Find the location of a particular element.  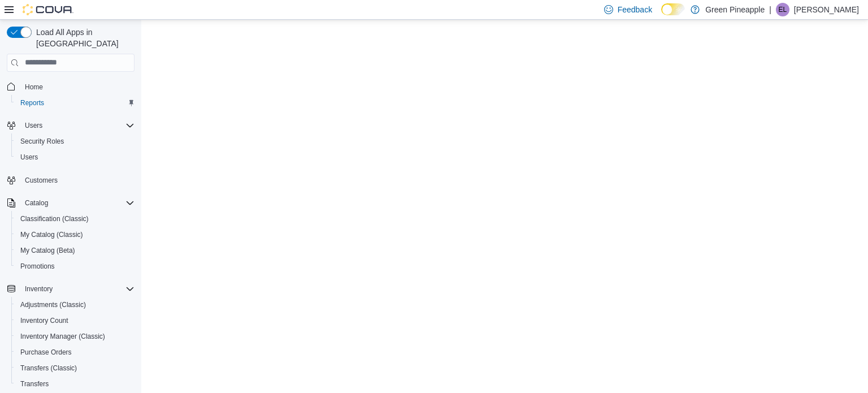

span: Feedback is located at coordinates (635, 10).